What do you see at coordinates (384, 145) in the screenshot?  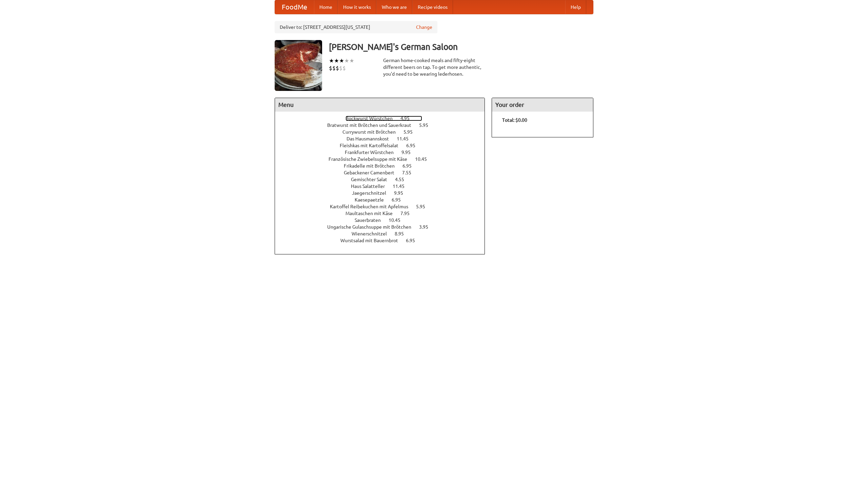 I see `a: Fleishkas mit Kartoffelsalat 6.95` at bounding box center [384, 145].